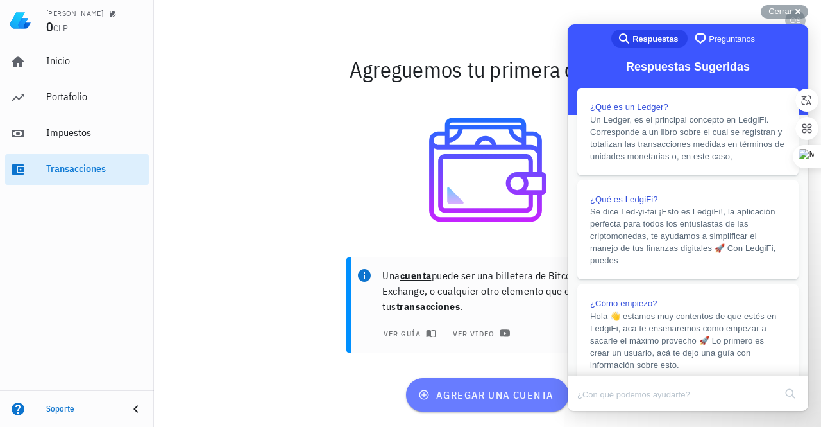 The height and width of the screenshot is (427, 821). Describe the element at coordinates (120, 205) in the screenshot. I see `a: ¿Qué es LedgiFi?Se dice Led-yi-fai ¡Esto es LedgiFi!, la aplicación perfecta para todos los entus...` at that location.